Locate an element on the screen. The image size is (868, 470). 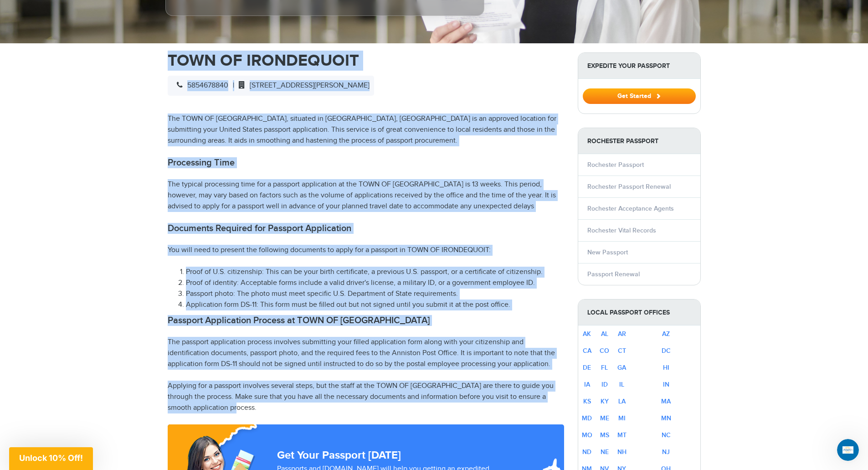
a: CT is located at coordinates (622, 350).